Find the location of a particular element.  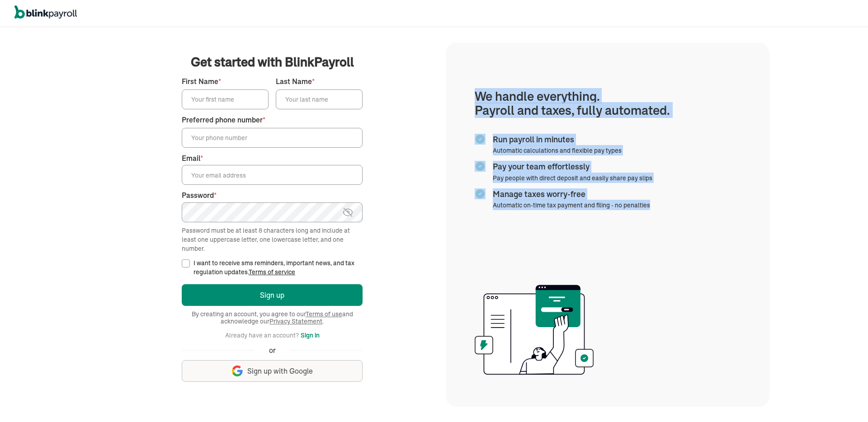

span: Automatic calculations and flexible pay types is located at coordinates (557, 151).